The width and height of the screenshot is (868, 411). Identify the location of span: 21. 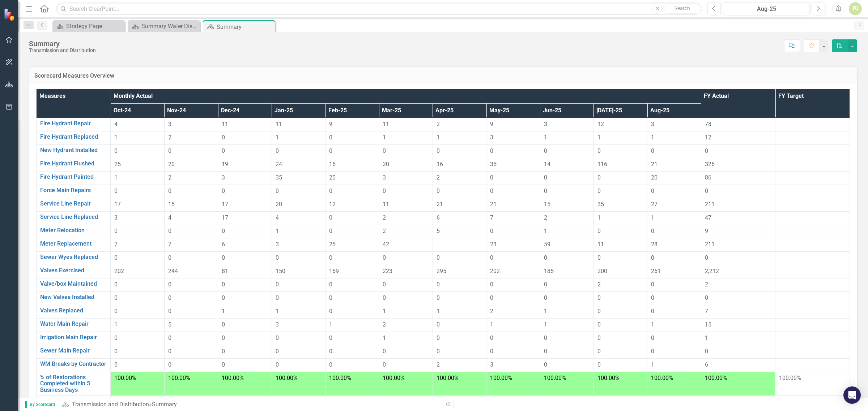
(440, 204).